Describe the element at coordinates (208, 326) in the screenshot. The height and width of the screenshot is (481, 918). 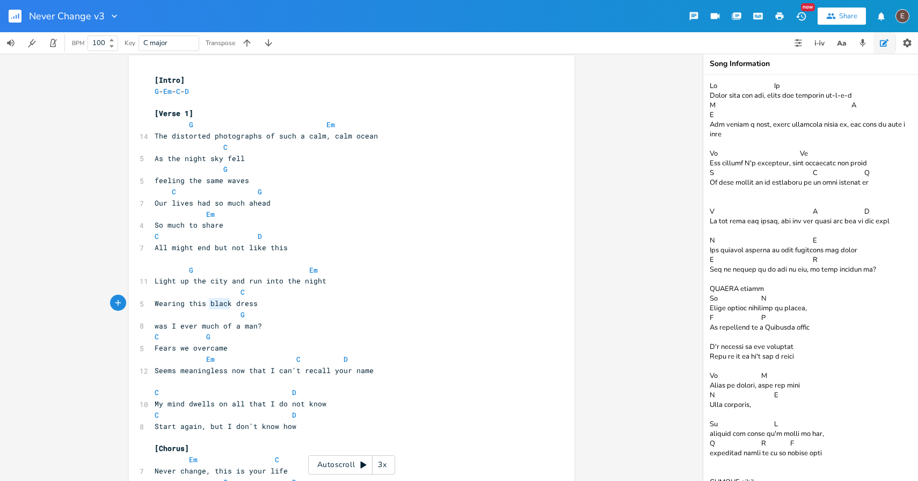
I see `span: was I ever much of a man?` at that location.